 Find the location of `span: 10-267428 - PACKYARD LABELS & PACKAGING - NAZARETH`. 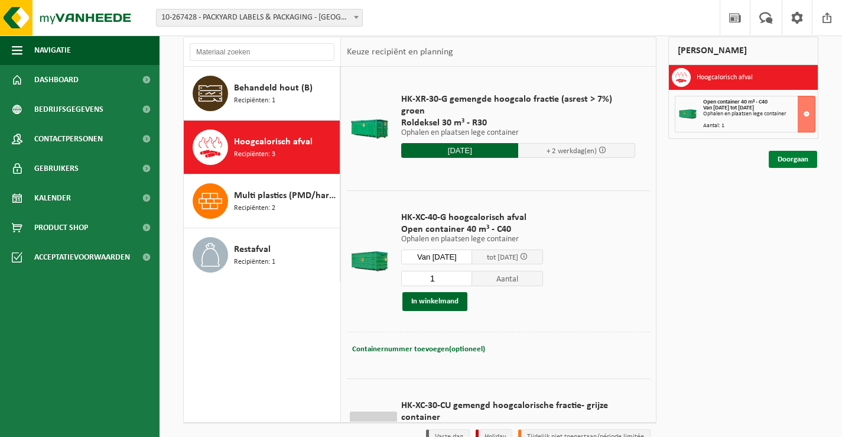

span: 10-267428 - PACKYARD LABELS & PACKAGING - NAZARETH is located at coordinates (259, 18).